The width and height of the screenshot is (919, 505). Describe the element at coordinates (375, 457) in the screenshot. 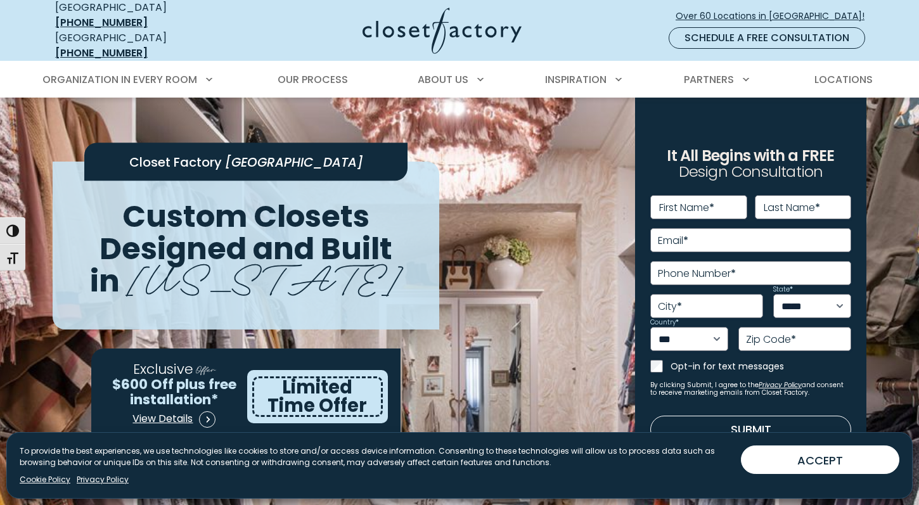

I see `p: To provide the best experiences, we use technologies like cookies to store and/or access device i...` at that location.